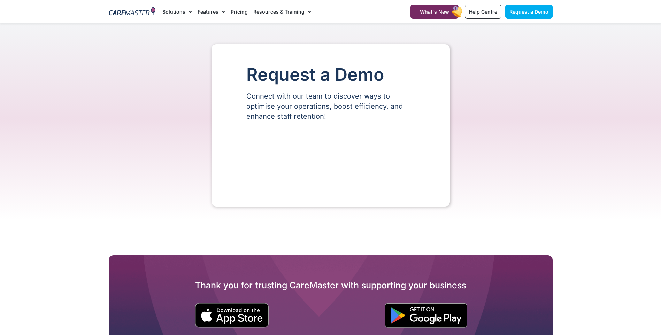 Image resolution: width=661 pixels, height=335 pixels. Describe the element at coordinates (435, 12) in the screenshot. I see `span: What's New` at that location.